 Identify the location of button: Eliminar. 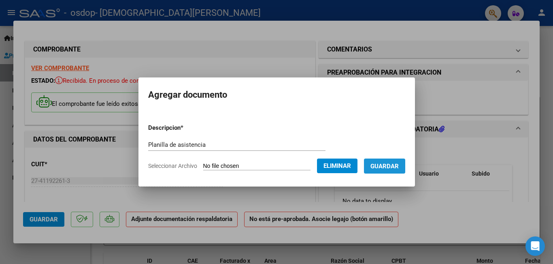
(337, 166).